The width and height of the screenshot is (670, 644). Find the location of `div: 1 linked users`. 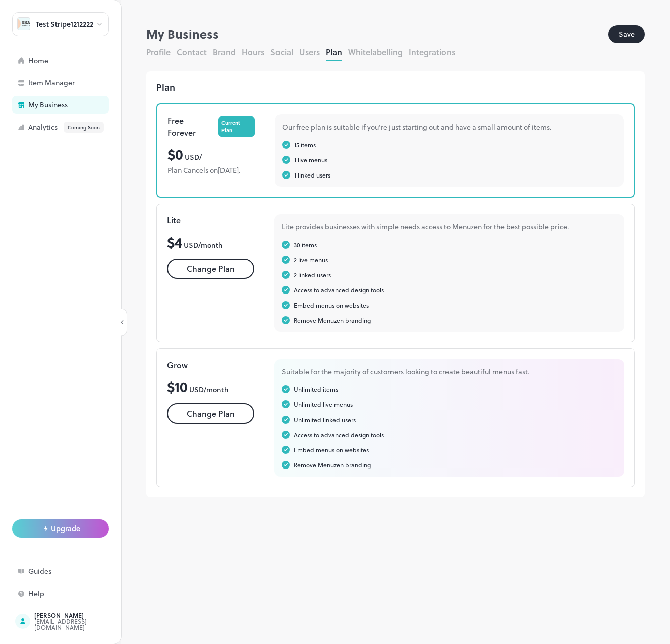

div: 1 linked users is located at coordinates (312, 175).